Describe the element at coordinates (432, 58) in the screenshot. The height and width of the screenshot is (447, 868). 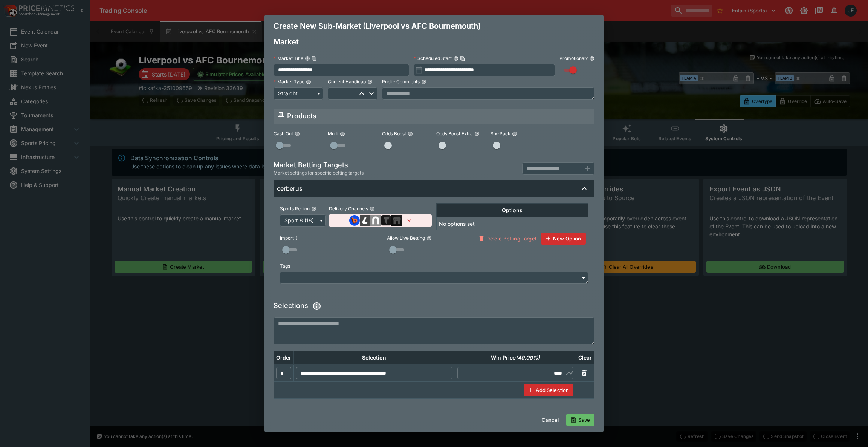
I see `p: Scheduled Start` at that location.